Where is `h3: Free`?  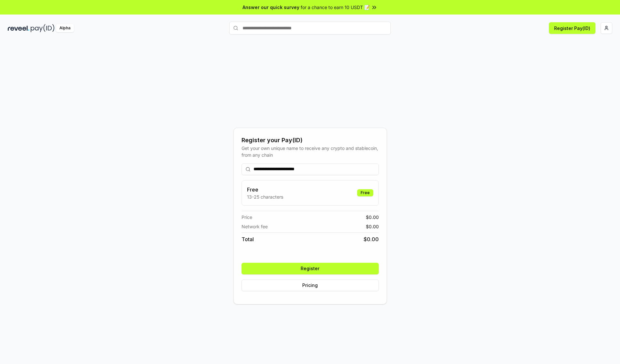 h3: Free is located at coordinates (265, 190).